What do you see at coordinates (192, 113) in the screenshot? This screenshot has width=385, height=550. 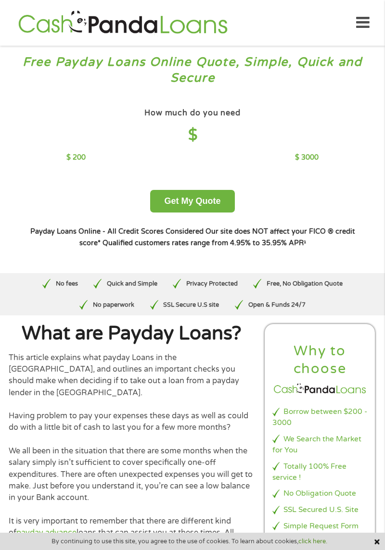 I see `h4: How much do you need` at bounding box center [192, 113].